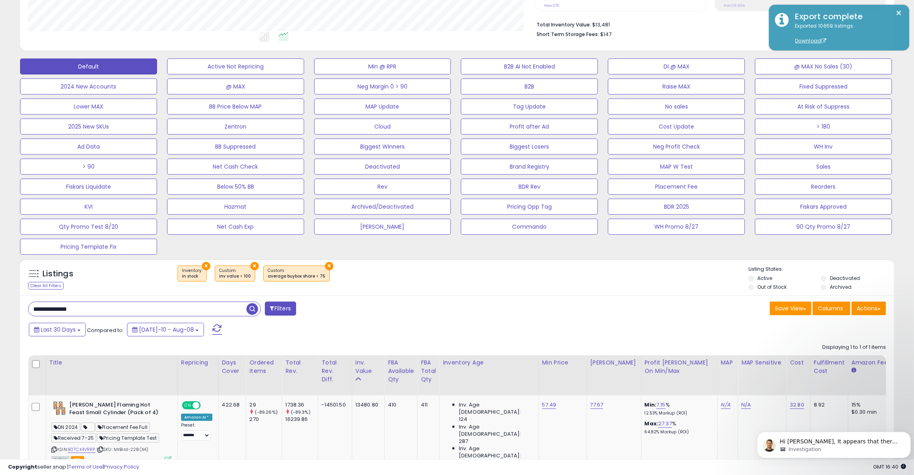  I want to click on b: Min:, so click(651, 405).